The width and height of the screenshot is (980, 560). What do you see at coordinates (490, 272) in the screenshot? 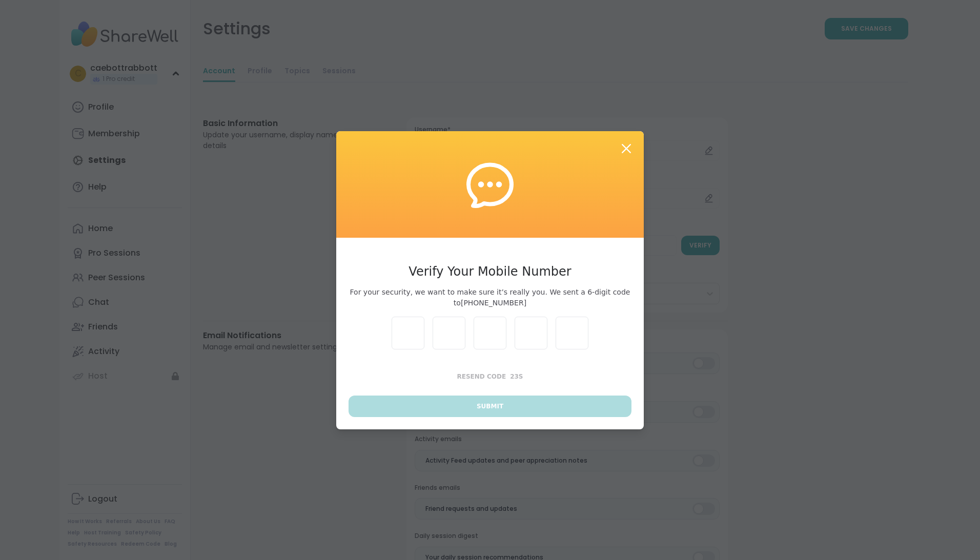
I see `h3: Verify Your Mobile Number` at bounding box center [490, 272].